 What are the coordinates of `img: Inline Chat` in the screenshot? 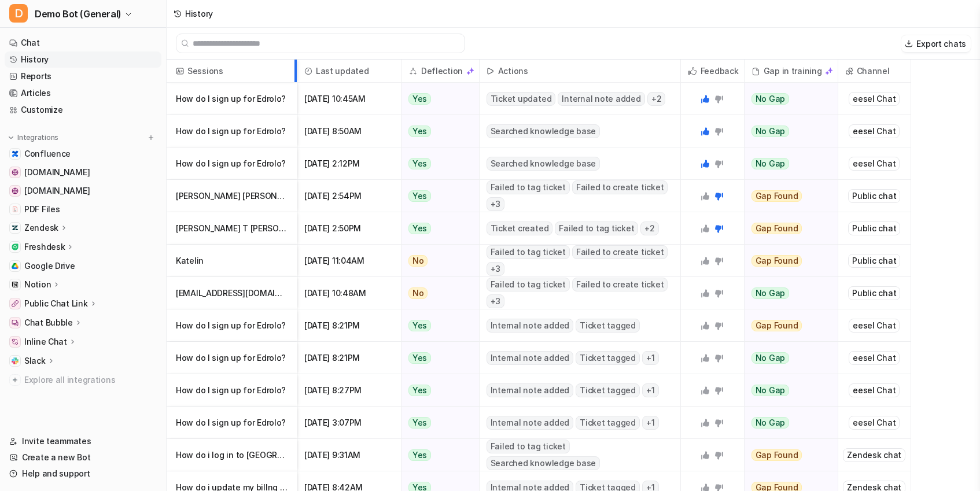 It's located at (15, 342).